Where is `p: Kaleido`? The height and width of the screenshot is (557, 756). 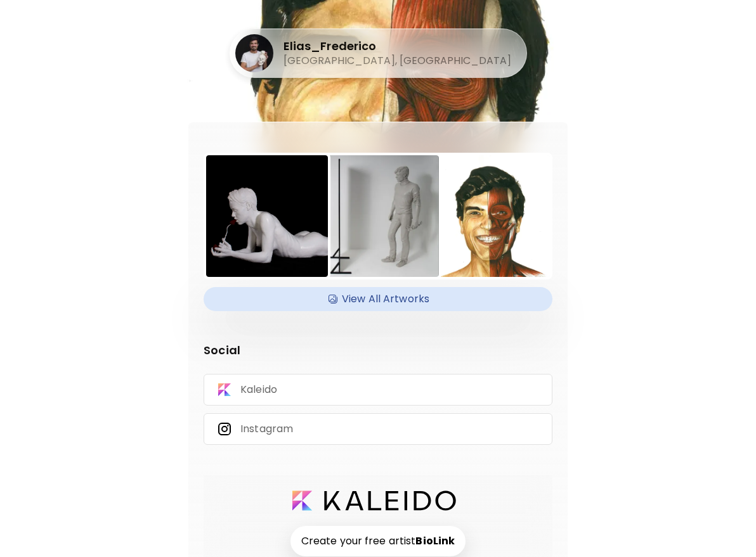 p: Kaleido is located at coordinates (259, 390).